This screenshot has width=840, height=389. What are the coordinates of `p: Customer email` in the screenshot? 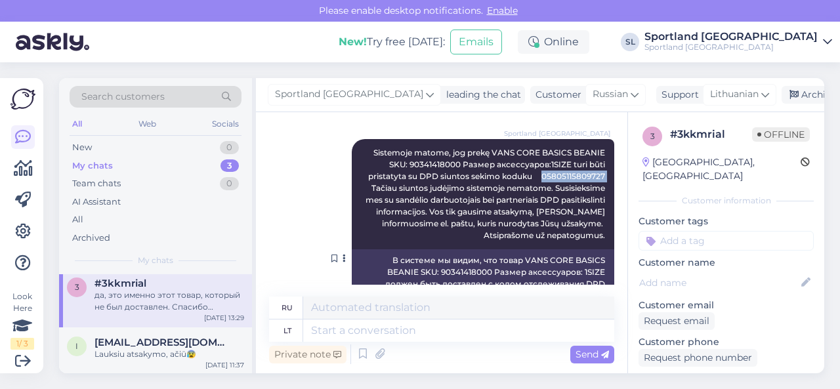 It's located at (726, 305).